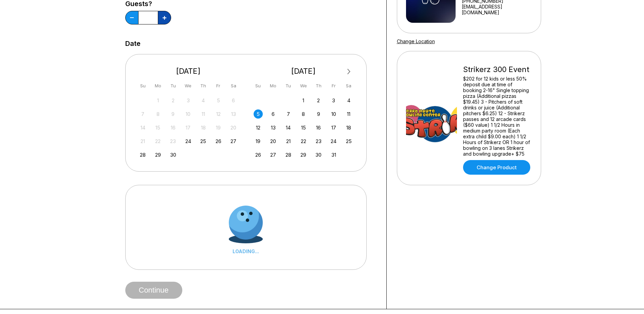 The height and width of the screenshot is (314, 644). Describe the element at coordinates (173, 100) in the screenshot. I see `div: Not available Tuesday, September 2nd, 2025` at that location.